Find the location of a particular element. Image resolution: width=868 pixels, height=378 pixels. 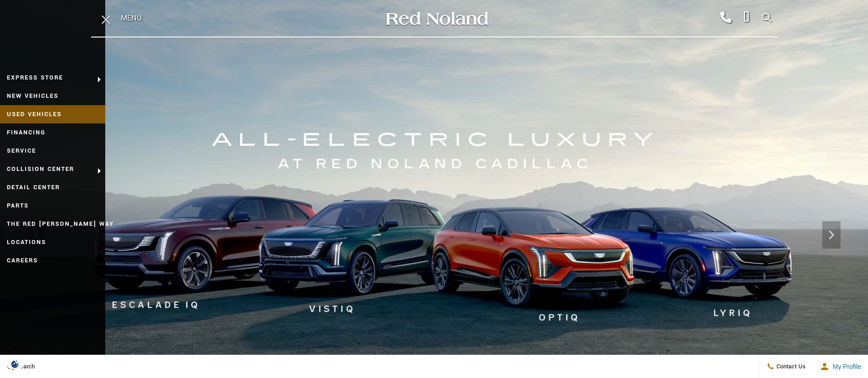

span: Contact Us is located at coordinates (790, 366).